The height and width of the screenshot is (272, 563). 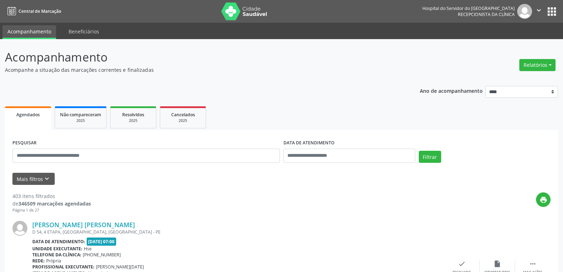 What do you see at coordinates (38, 260) in the screenshot?
I see `b: Rede:` at bounding box center [38, 260].